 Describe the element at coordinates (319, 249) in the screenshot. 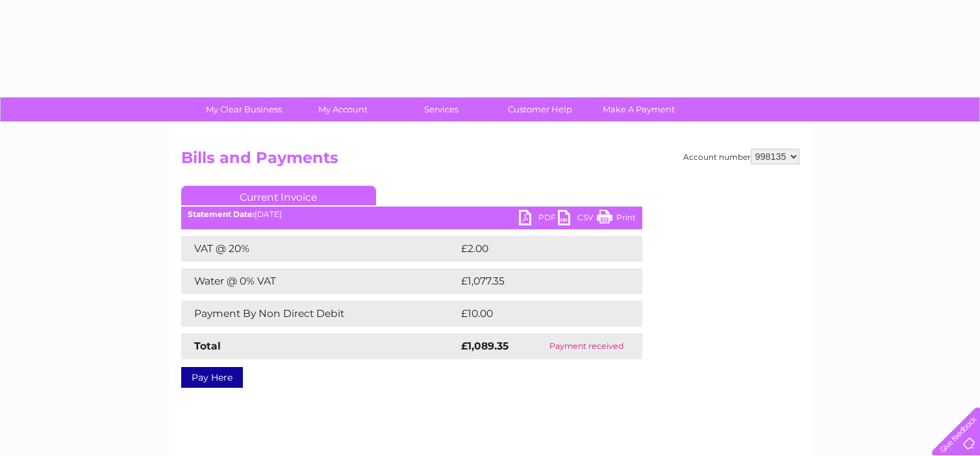

I see `td: VAT @ 20%` at that location.